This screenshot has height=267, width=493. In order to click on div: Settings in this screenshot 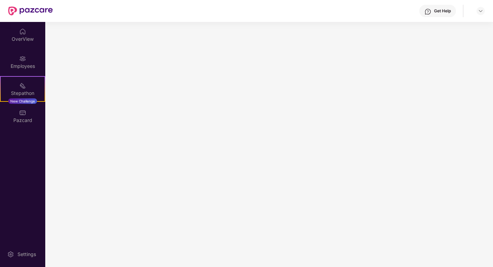, I will do `click(27, 255)`.